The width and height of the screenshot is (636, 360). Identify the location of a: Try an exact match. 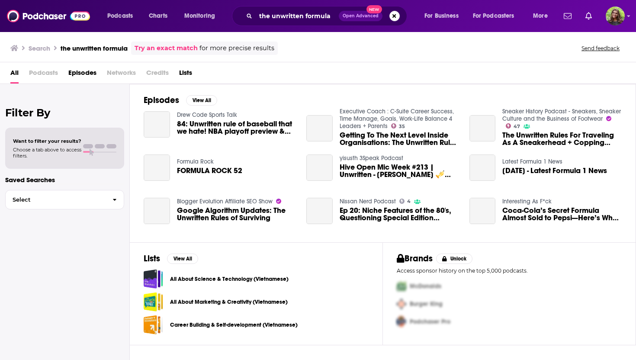
(166, 48).